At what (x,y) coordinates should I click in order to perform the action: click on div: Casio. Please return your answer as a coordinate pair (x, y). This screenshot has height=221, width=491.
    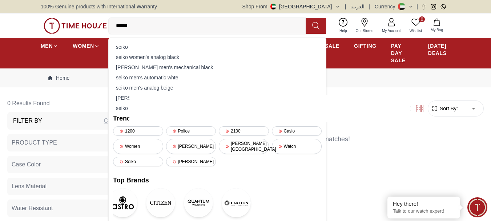
    Looking at the image, I should click on (297, 131).